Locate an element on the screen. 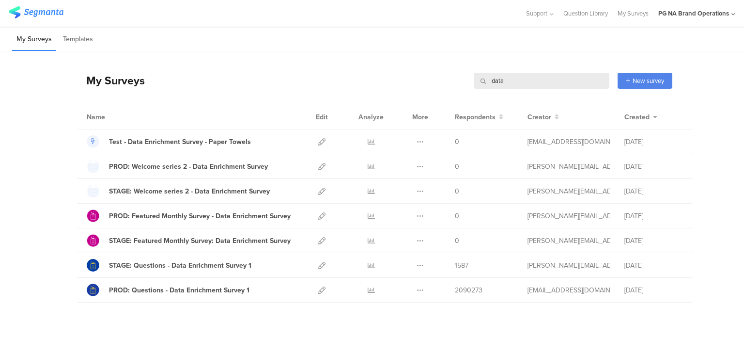 This screenshot has height=354, width=744. div: Test - Data Enrichment Survey - Paper Towels is located at coordinates (180, 141).